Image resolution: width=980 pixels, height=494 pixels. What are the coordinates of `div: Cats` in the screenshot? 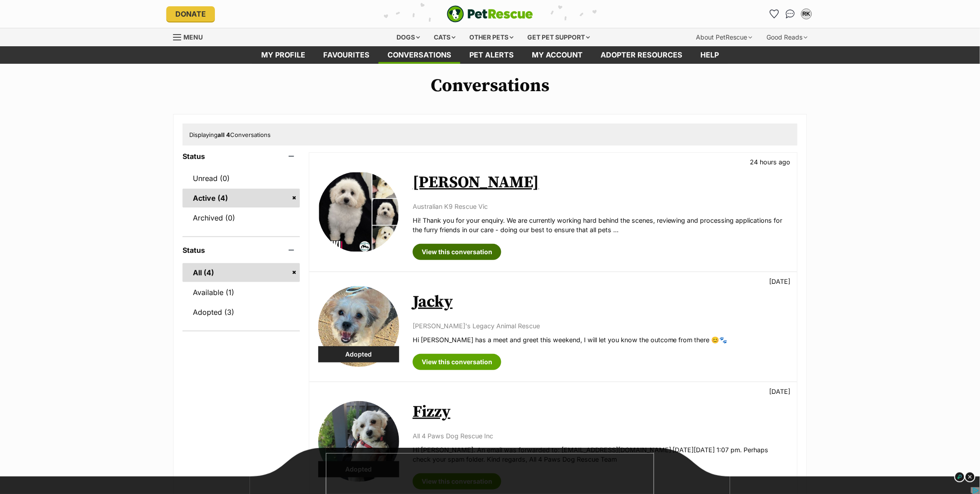 It's located at (445, 37).